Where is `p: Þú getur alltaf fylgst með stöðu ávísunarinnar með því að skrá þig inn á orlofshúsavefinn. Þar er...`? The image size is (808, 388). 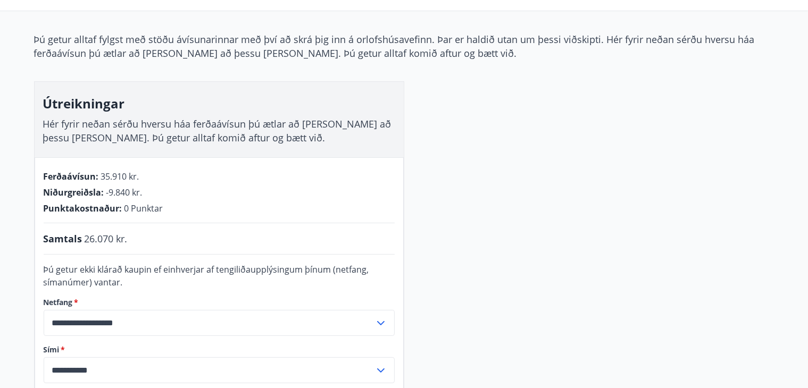 p: Þú getur alltaf fylgst með stöðu ávísunarinnar með því að skrá þig inn á orlofshúsavefinn. Þar er... is located at coordinates (404, 46).